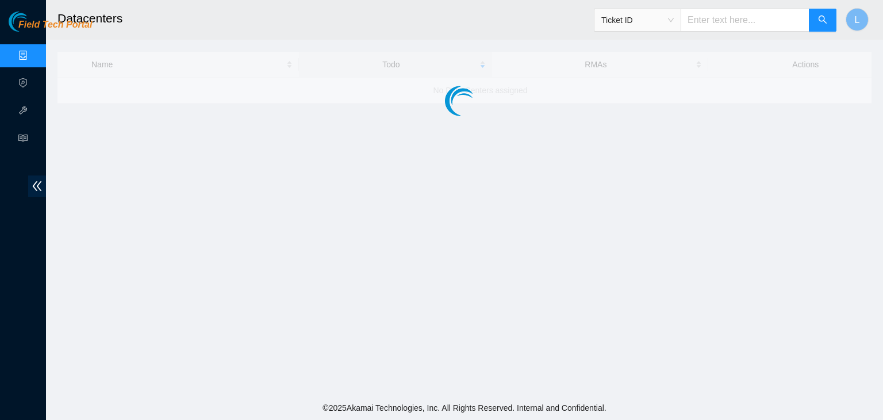 This screenshot has height=420, width=883. What do you see at coordinates (55, 25) in the screenshot?
I see `span: Field Tech Portal` at bounding box center [55, 25].